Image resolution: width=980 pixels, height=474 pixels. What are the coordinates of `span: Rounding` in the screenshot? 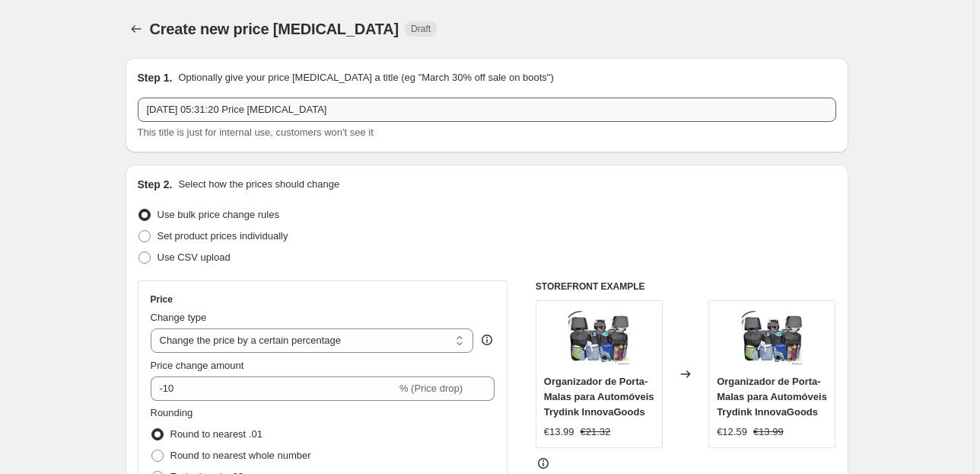 It's located at (172, 412).